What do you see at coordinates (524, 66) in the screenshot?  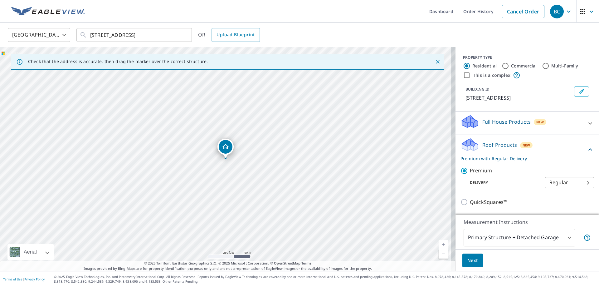 I see `label: Commercial` at bounding box center [524, 66].